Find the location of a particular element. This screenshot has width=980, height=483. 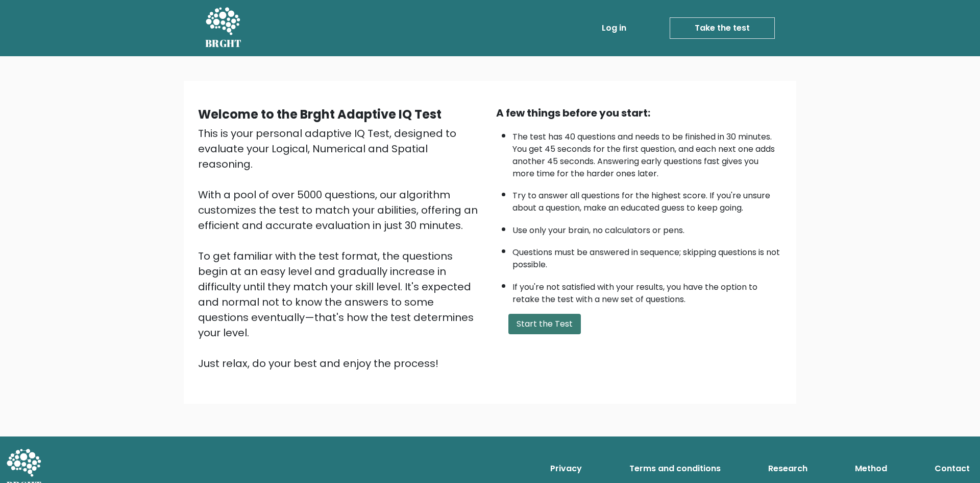

li: Questions must be answered in sequence; skipping questions is not possible. is located at coordinates (647, 256).